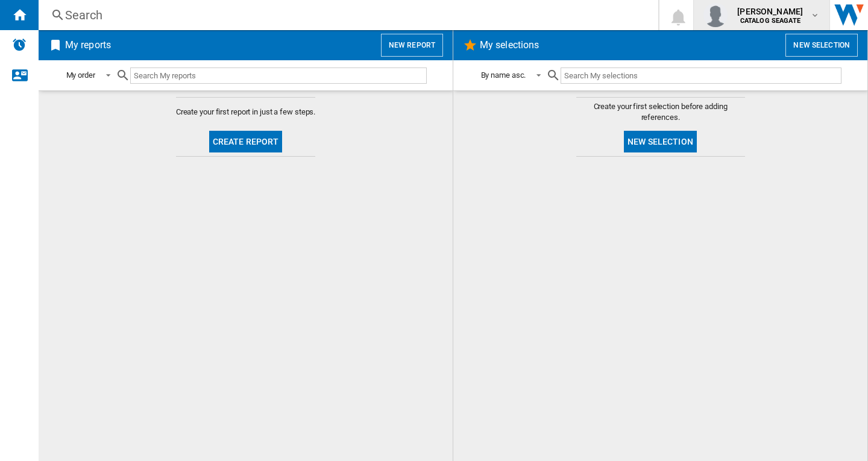 This screenshot has width=868, height=461. Describe the element at coordinates (278, 75) in the screenshot. I see `input: Search My reports` at that location.